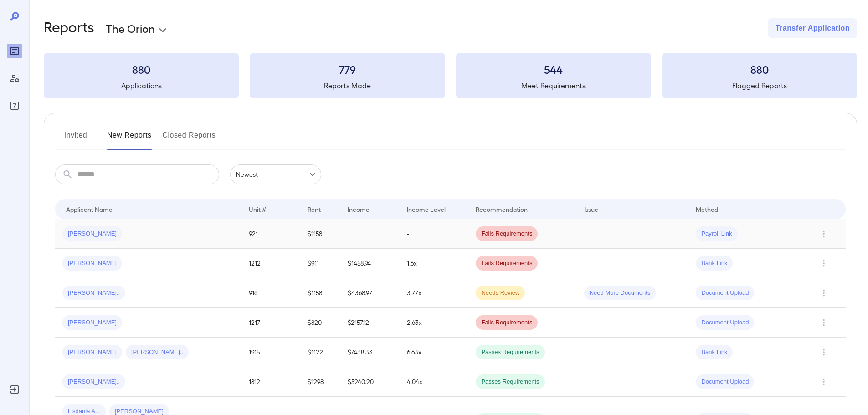 This screenshot has width=868, height=415. Describe the element at coordinates (554, 69) in the screenshot. I see `h3: 544` at that location.